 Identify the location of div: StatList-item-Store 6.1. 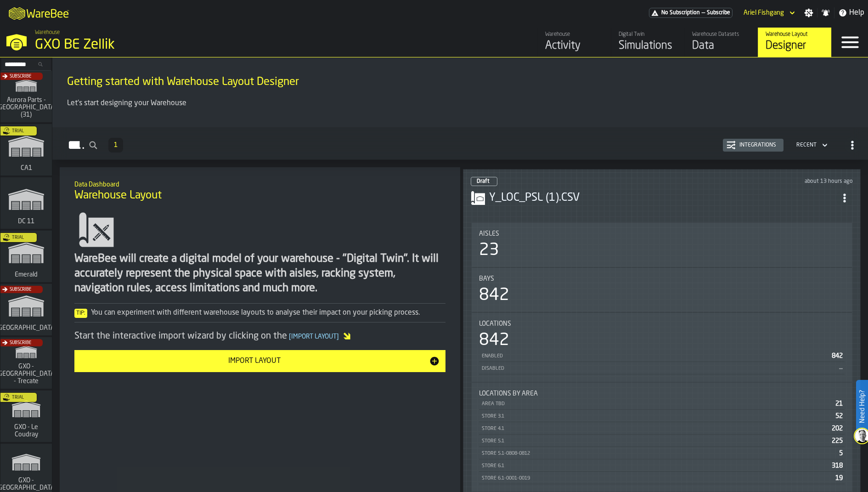
(662, 465).